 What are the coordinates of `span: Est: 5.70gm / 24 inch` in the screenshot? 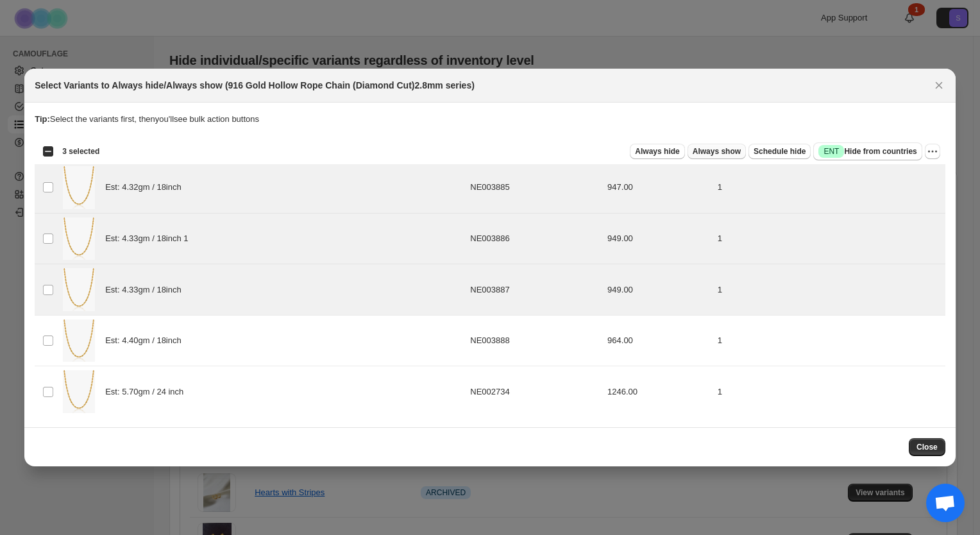 It's located at (147, 392).